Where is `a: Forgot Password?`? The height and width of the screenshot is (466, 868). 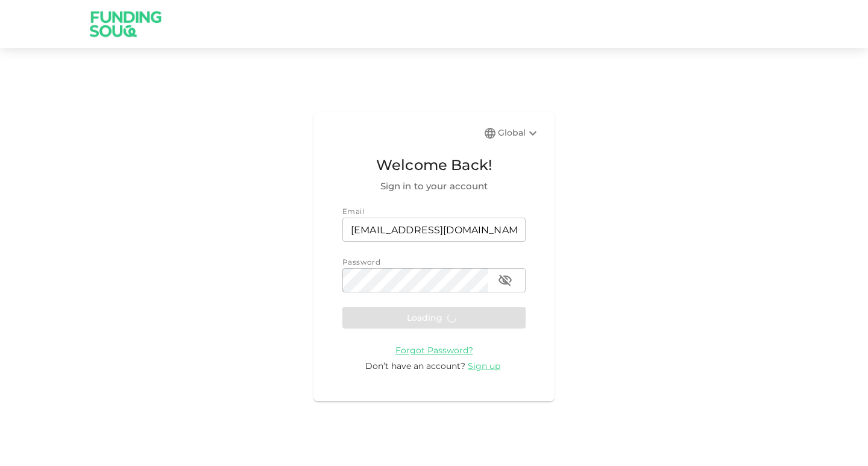 a: Forgot Password? is located at coordinates (434, 350).